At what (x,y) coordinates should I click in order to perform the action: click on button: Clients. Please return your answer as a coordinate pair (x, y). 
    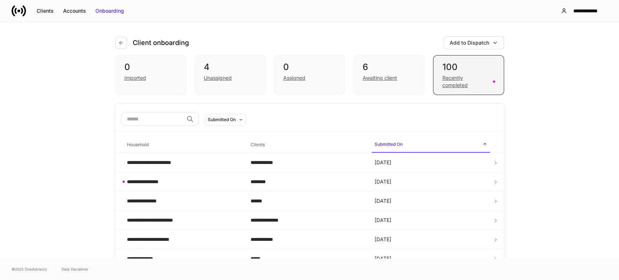
    Looking at the image, I should click on (45, 11).